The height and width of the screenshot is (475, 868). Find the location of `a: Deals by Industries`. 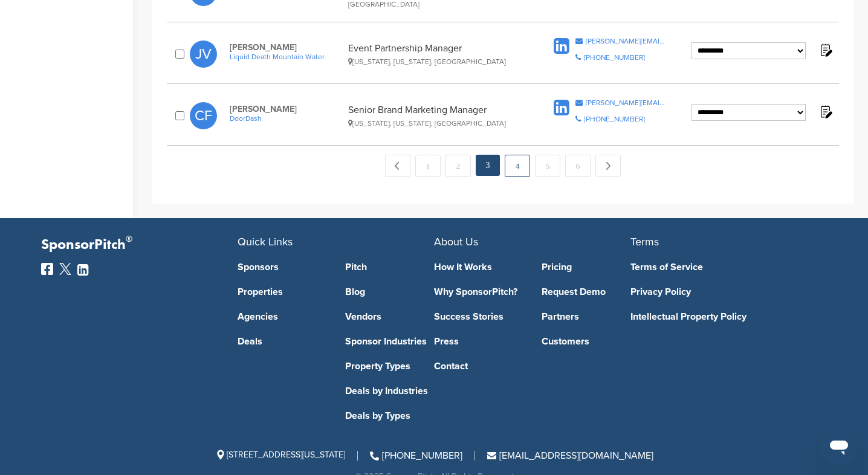

a: Deals by Industries is located at coordinates (390, 391).